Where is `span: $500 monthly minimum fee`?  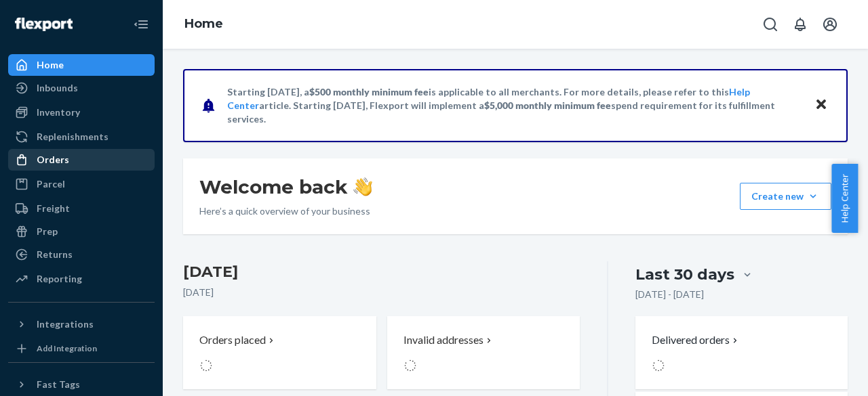
span: $500 monthly minimum fee is located at coordinates (369, 91).